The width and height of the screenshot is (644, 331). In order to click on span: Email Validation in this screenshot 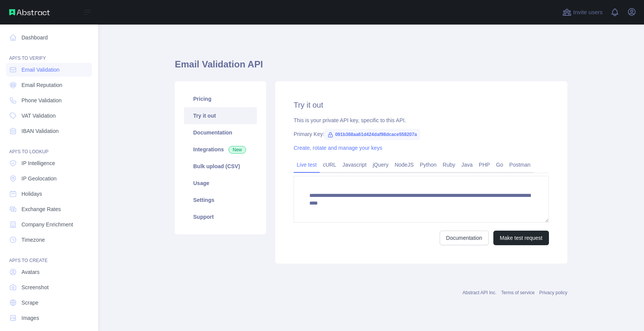, I will do `click(40, 70)`.